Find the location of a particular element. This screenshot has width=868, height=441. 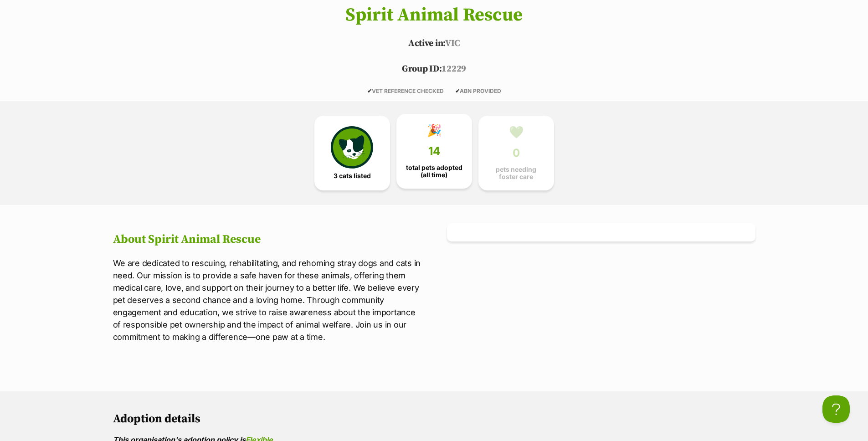

span: 14 is located at coordinates (434, 151).